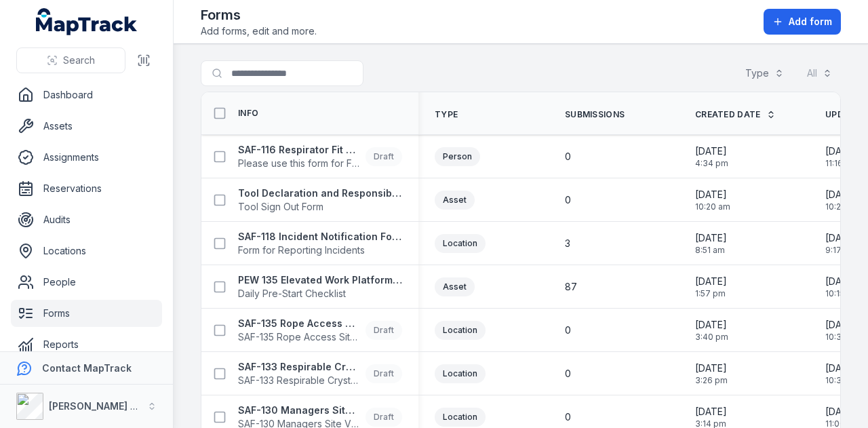 The width and height of the screenshot is (868, 428). Describe the element at coordinates (320, 250) in the screenshot. I see `span: Form for Reporting Incidents` at that location.